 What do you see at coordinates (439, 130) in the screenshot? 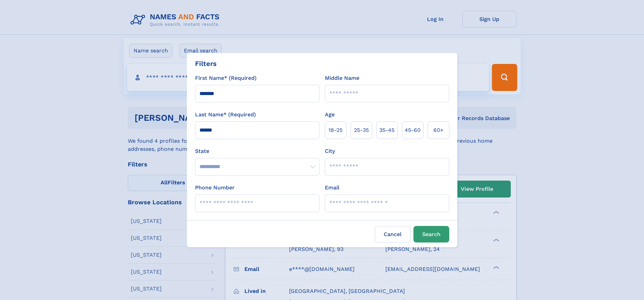
I see `span: 60+` at bounding box center [439, 130].